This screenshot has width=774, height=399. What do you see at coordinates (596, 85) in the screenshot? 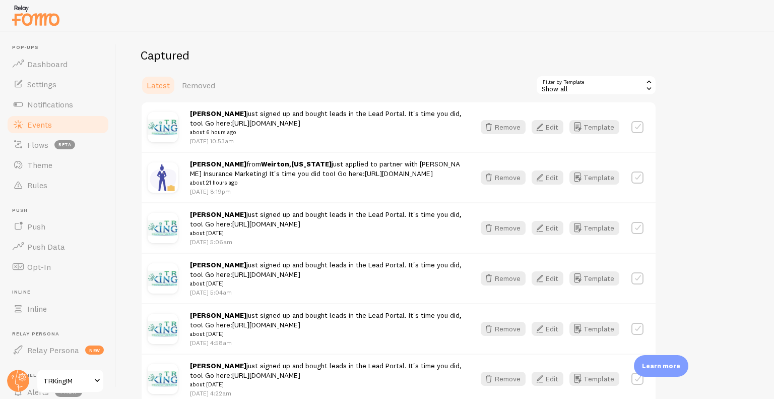
I see `div: Show all` at bounding box center [596, 85].